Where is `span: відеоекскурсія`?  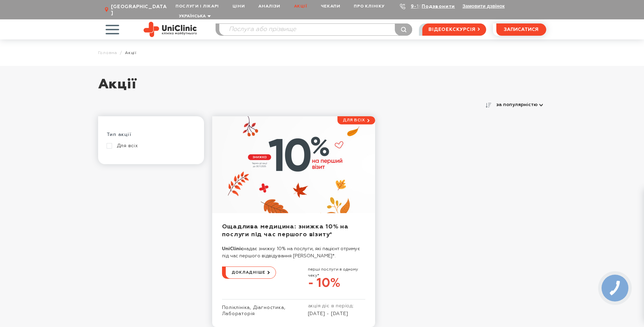
span: відеоекскурсія is located at coordinates (452, 30).